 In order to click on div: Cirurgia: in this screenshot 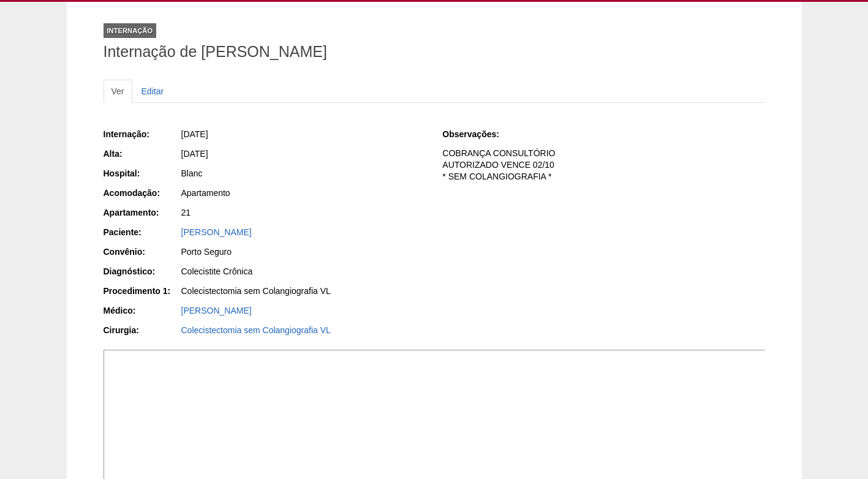, I will do `click(141, 330)`.